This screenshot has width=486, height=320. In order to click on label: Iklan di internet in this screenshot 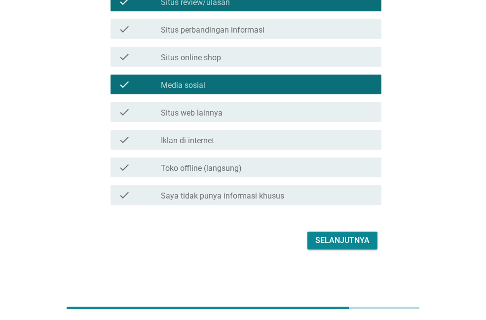, I will do `click(188, 141)`.